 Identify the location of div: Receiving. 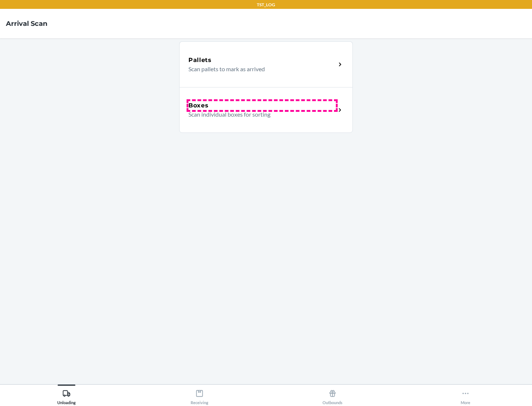
(199, 396).